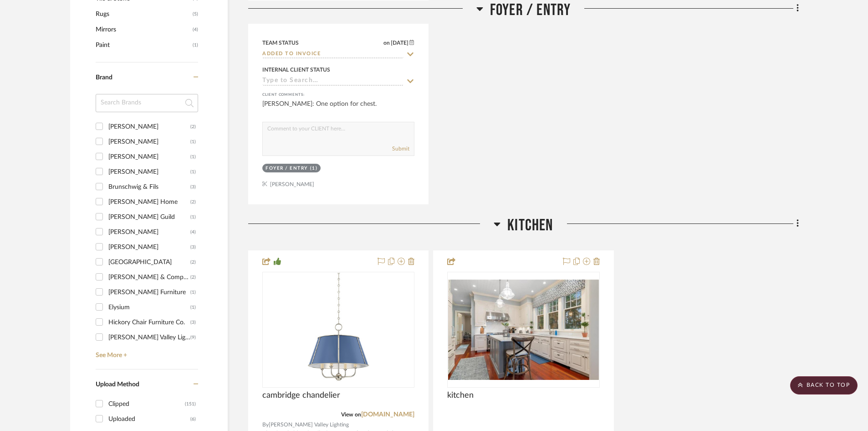 Image resolution: width=868 pixels, height=431 pixels. Describe the element at coordinates (523, 330) in the screenshot. I see `img: kitchen` at that location.